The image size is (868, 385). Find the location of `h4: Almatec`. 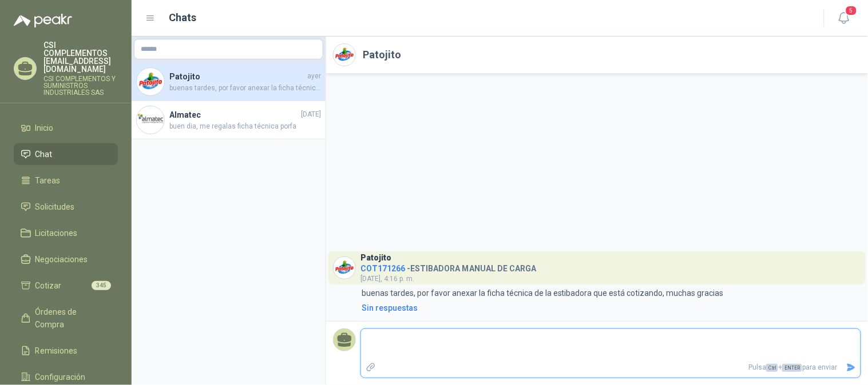

h4: Almatec is located at coordinates (234, 115).